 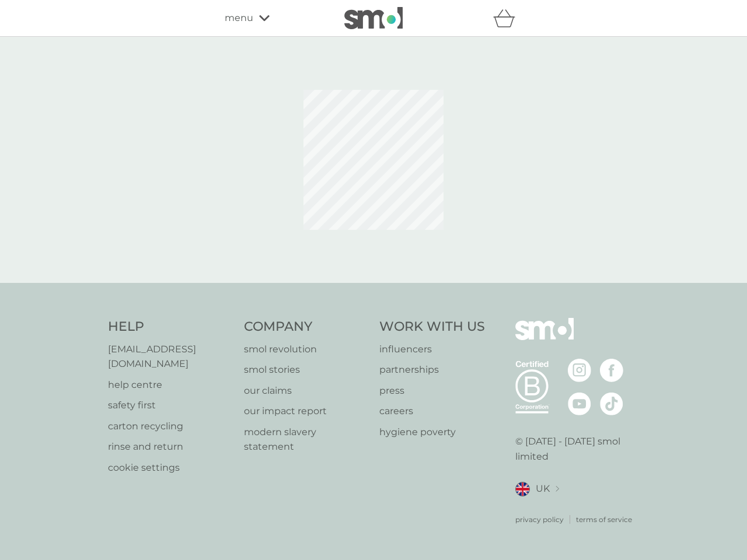 I want to click on img: visit the smol Tiktok page, so click(x=611, y=404).